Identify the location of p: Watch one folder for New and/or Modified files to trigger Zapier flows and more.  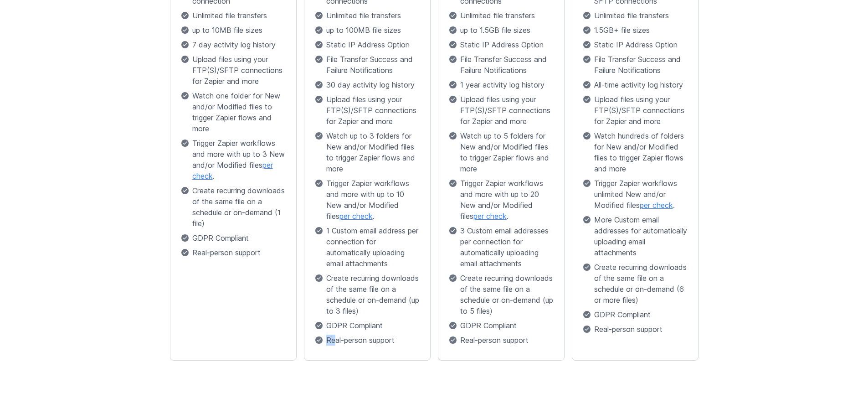
(233, 112).